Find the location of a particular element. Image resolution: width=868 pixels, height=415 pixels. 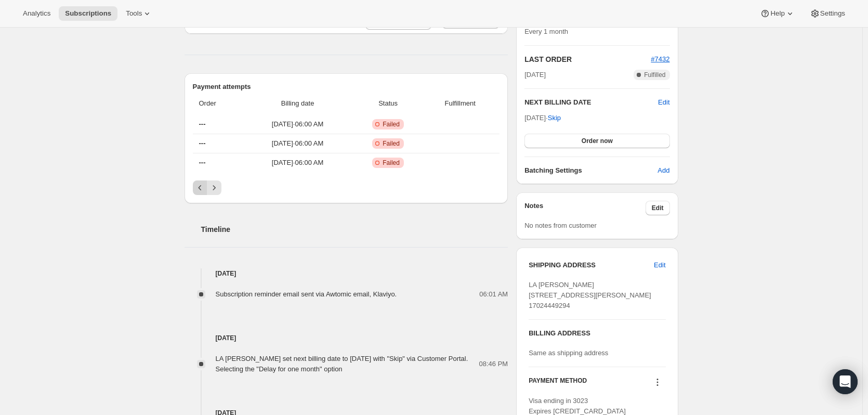

button: Skip is located at coordinates (554, 118).